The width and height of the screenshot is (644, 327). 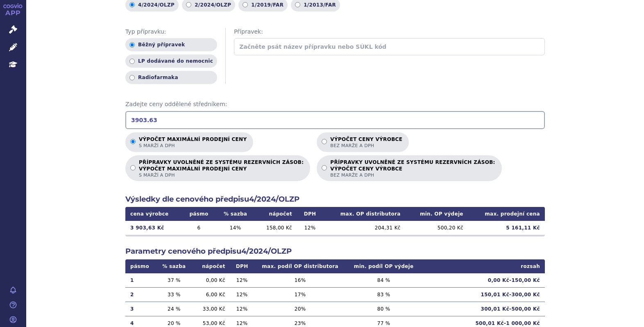 What do you see at coordinates (133, 167) in the screenshot?
I see `input: PŘÍPRAVKY UVOLNĚNÉ ZE SYSTÉMU REZERVNÍCH ZÁSOB:VÝPOČET MAXIMÁLNÍ PRODEJNÍ CENYs marží a DPH` at bounding box center [133, 167].